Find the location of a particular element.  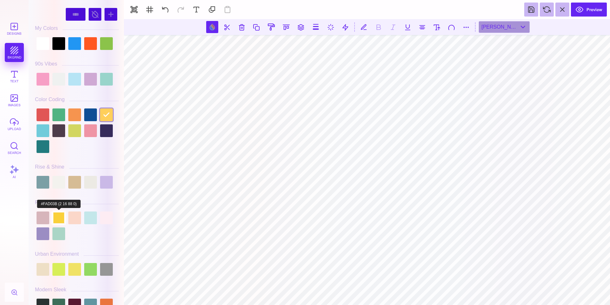

button: Text is located at coordinates (14, 76).